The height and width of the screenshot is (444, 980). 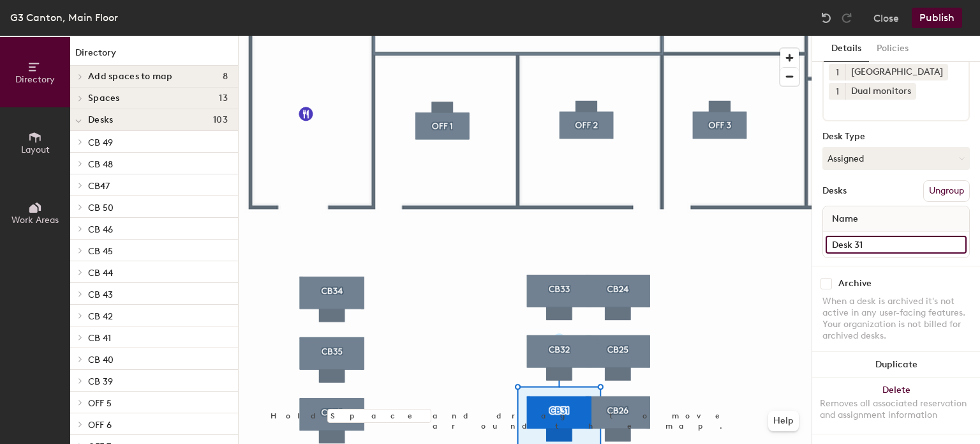 I want to click on div: Desk Type, so click(x=896, y=137).